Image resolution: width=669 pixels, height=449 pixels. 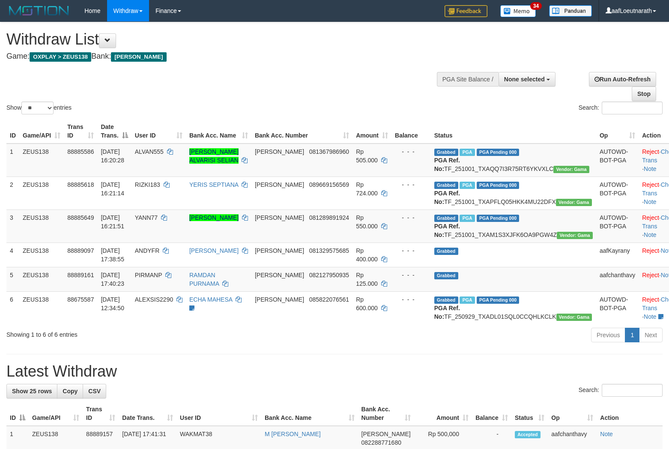 What do you see at coordinates (13, 131) in the screenshot?
I see `th: ID` at bounding box center [13, 131].